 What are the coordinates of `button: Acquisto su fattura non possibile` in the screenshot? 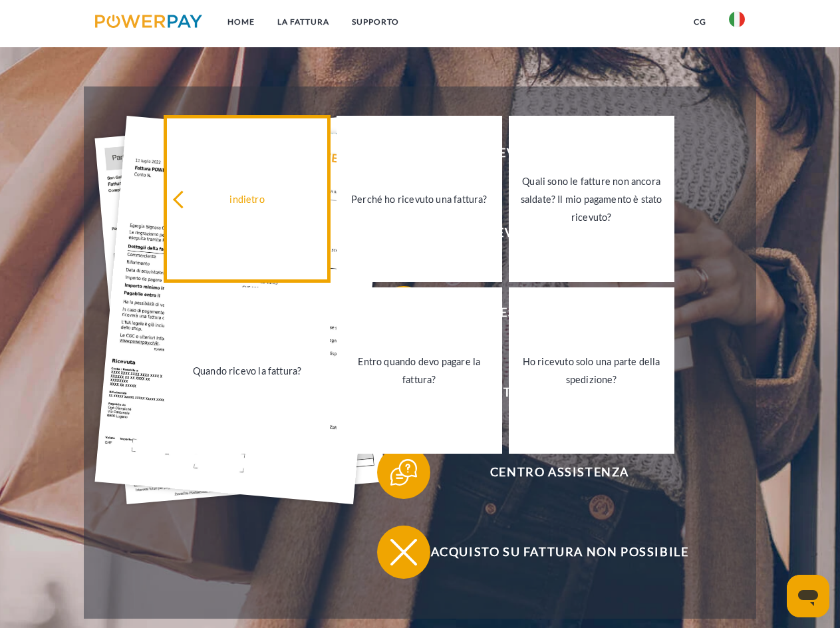 It's located at (550, 551).